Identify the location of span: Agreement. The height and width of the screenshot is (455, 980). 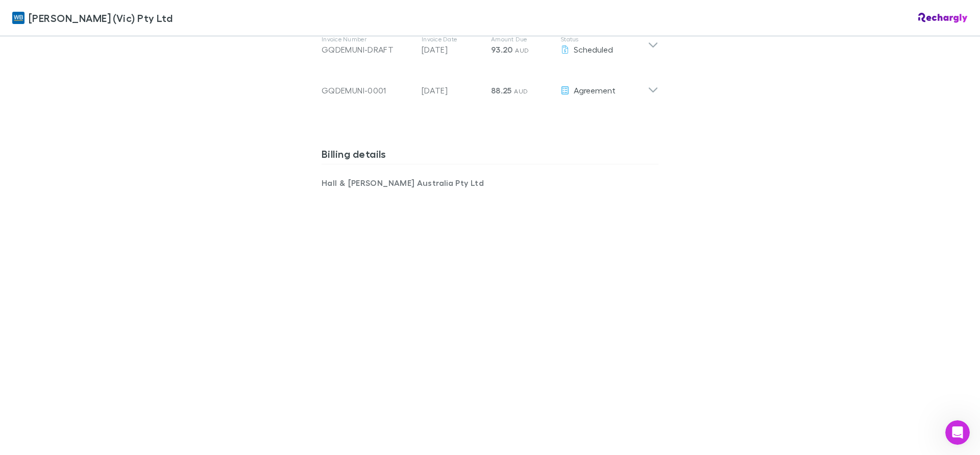
(594, 90).